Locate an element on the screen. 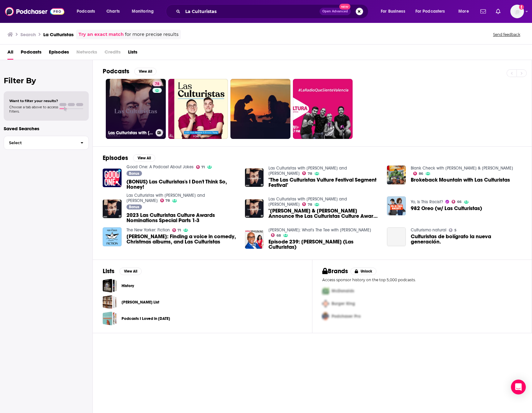  span: Credits is located at coordinates (113, 53).